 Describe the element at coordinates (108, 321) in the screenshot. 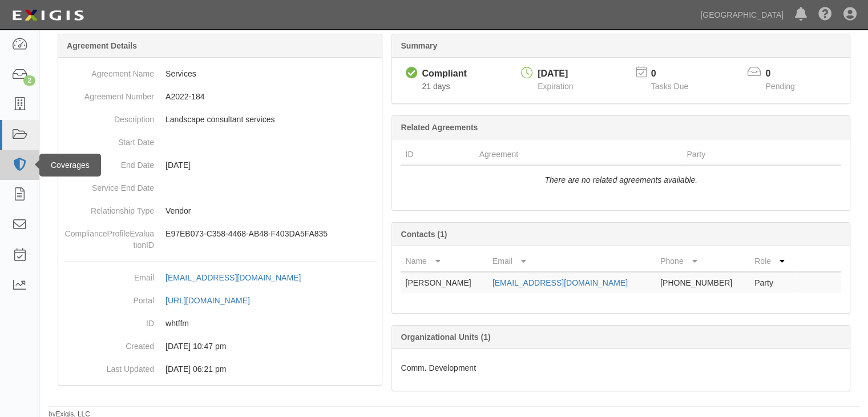

I see `dt: ID` at that location.